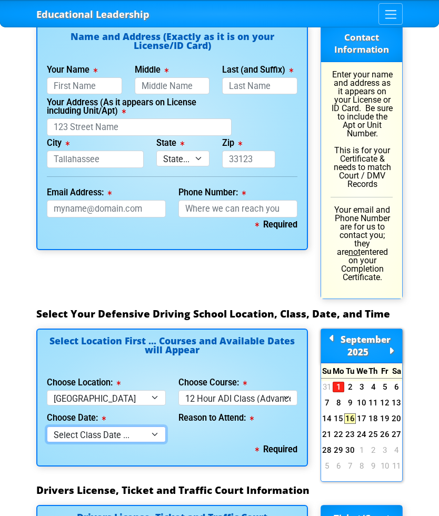 The width and height of the screenshot is (439, 516). What do you see at coordinates (397, 371) in the screenshot?
I see `div: Sa` at bounding box center [397, 371].